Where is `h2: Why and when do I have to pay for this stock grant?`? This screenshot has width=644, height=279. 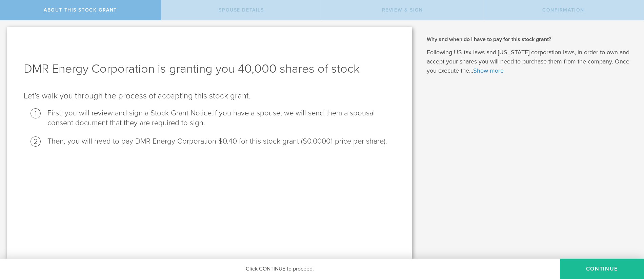
h2: Why and when do I have to pay for this stock grant? is located at coordinates (530, 39).